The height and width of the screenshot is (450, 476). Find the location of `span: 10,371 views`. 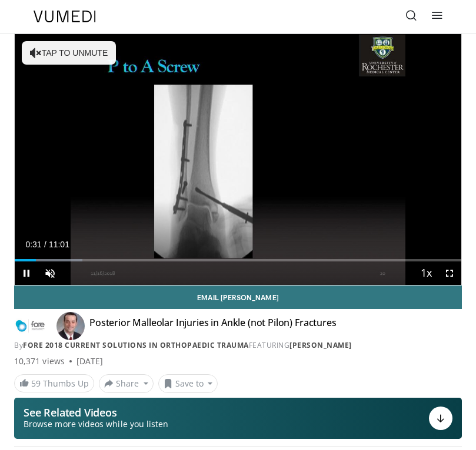

span: 10,371 views is located at coordinates (39, 362).